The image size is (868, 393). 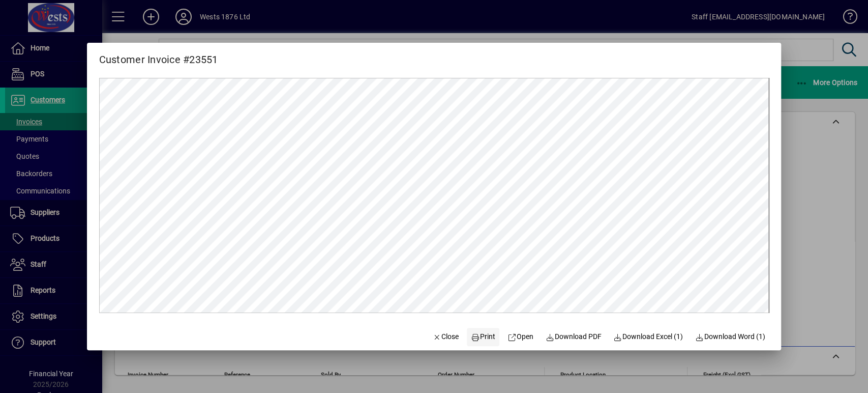 What do you see at coordinates (647, 336) in the screenshot?
I see `span: Download Excel (1)` at bounding box center [647, 336].